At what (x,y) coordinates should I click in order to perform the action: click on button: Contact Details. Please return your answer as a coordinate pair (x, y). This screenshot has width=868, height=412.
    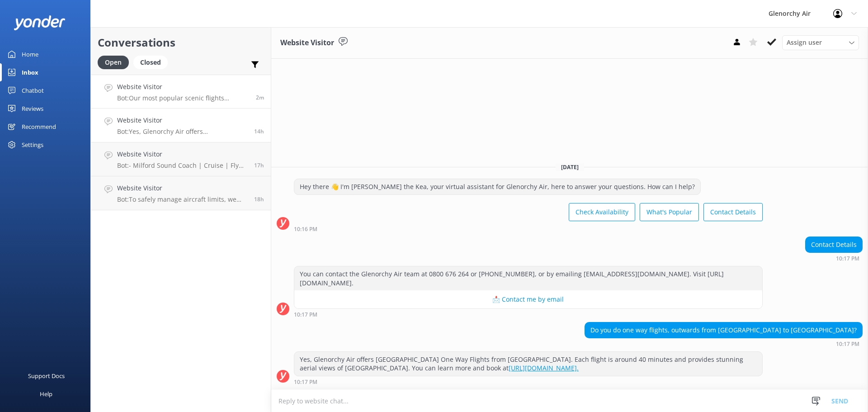
    Looking at the image, I should click on (733, 212).